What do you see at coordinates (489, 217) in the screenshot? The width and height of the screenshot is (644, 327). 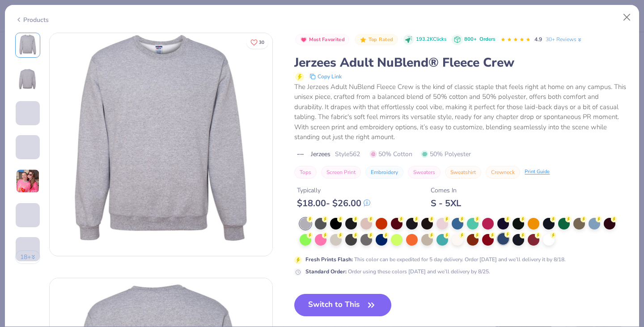 I see `div: True Red` at bounding box center [489, 217].